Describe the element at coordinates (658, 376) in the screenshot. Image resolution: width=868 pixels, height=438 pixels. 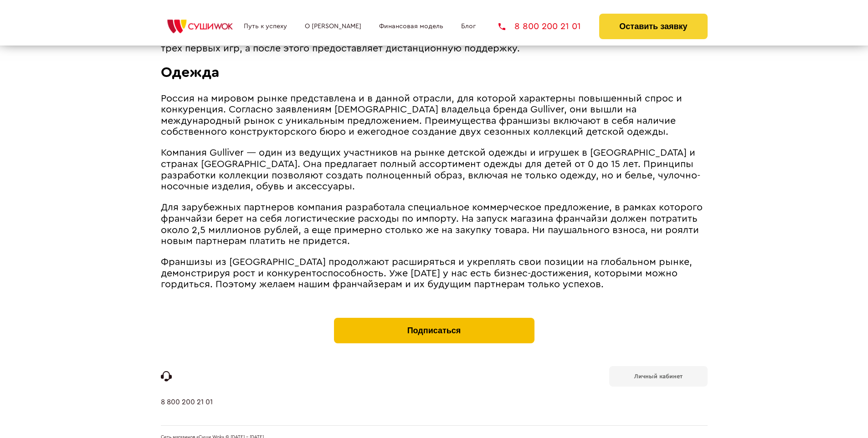
I see `b: Личный кабинет` at that location.